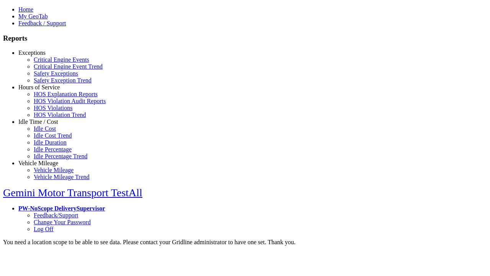  I want to click on a: Idle Cost Trend, so click(53, 135).